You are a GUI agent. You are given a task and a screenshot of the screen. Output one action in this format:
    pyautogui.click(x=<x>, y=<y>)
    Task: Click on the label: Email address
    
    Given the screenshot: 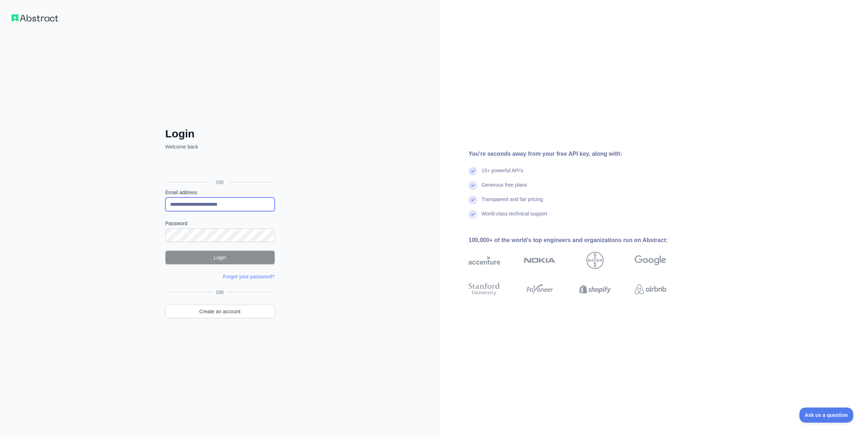 What is the action you would take?
    pyautogui.click(x=220, y=192)
    